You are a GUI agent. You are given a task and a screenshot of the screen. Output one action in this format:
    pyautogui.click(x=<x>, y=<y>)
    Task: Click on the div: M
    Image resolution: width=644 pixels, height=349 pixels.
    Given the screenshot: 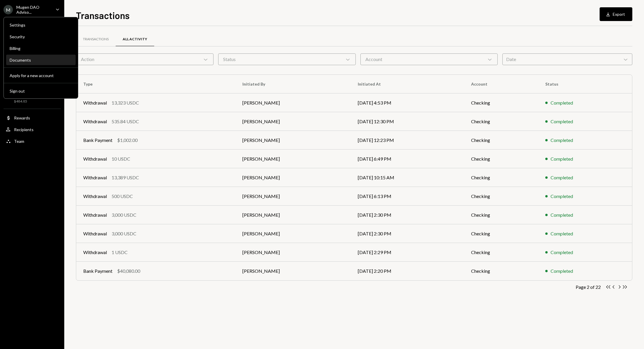 What is the action you would take?
    pyautogui.click(x=8, y=10)
    